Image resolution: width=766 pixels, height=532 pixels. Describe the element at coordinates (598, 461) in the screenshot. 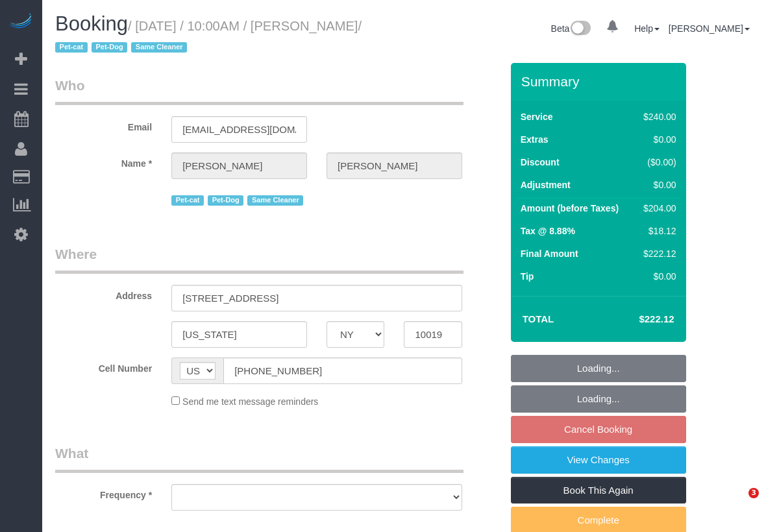

I see `a: View Changes` at that location.